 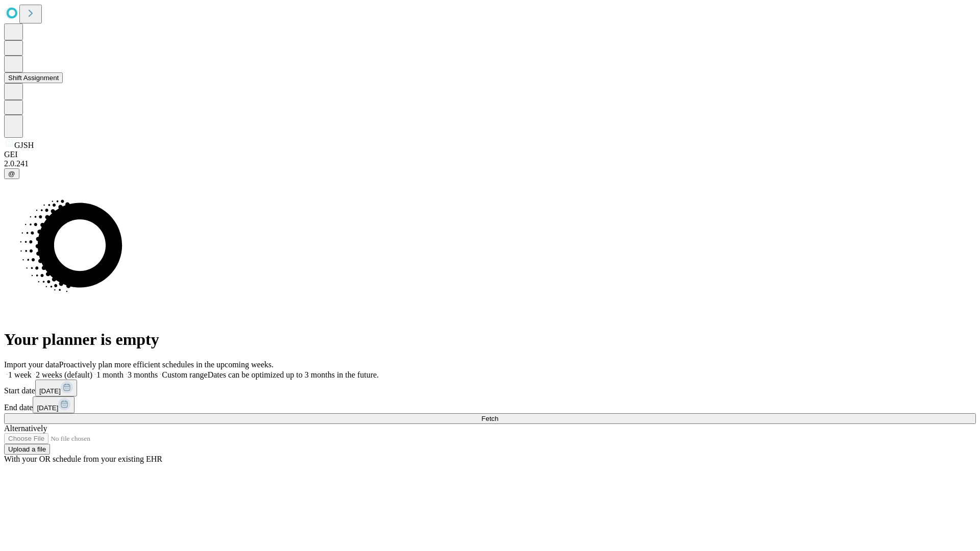 I want to click on span: Alternatively, so click(x=26, y=428).